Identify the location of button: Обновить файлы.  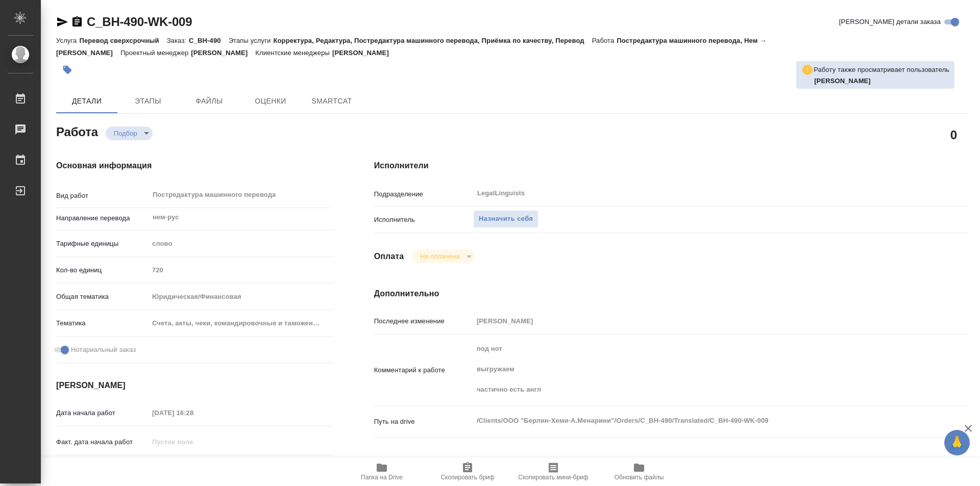
(639, 472).